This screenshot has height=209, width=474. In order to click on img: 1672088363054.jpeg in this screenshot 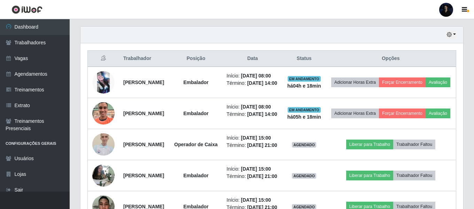, I will do `click(104, 144)`.